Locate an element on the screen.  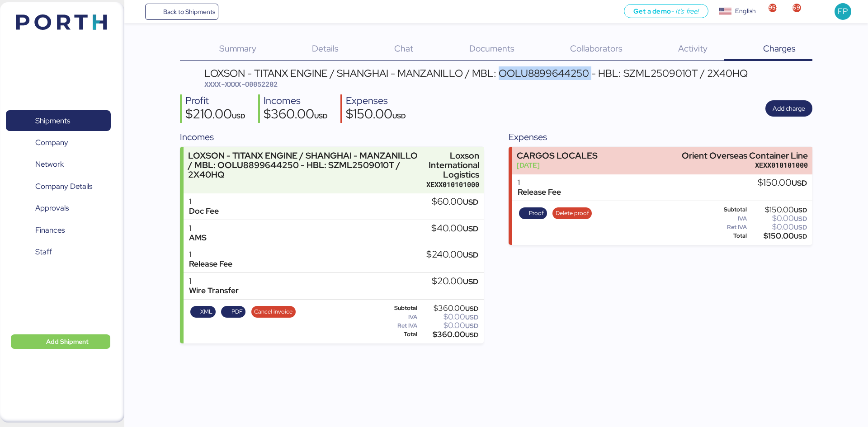
span: Charges is located at coordinates (780, 49).